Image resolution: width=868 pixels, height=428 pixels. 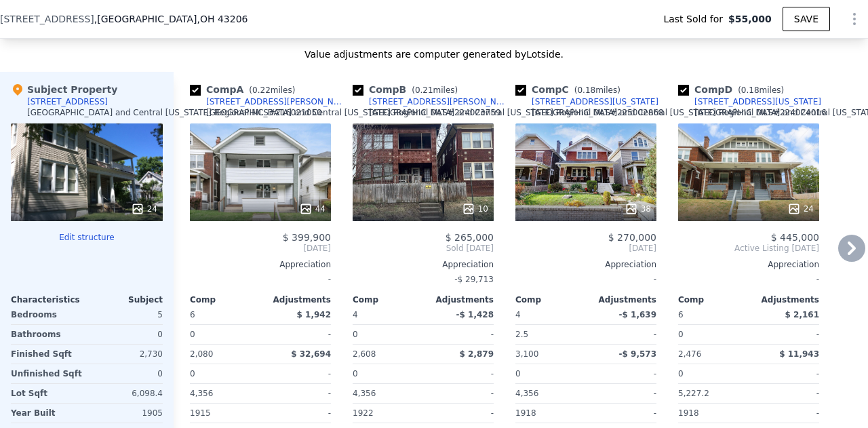 I want to click on div: Characteristics, so click(x=49, y=300).